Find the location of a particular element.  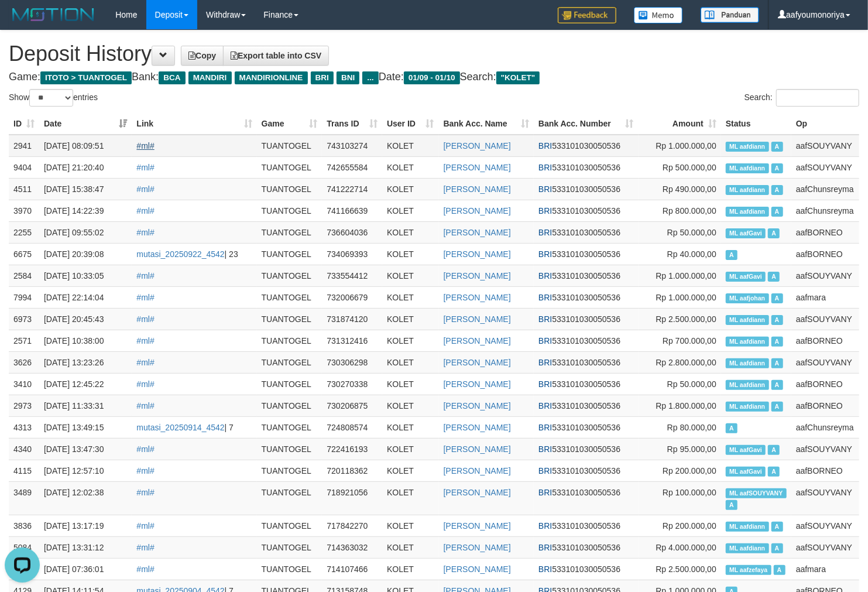

span: Copy is located at coordinates (202, 56).